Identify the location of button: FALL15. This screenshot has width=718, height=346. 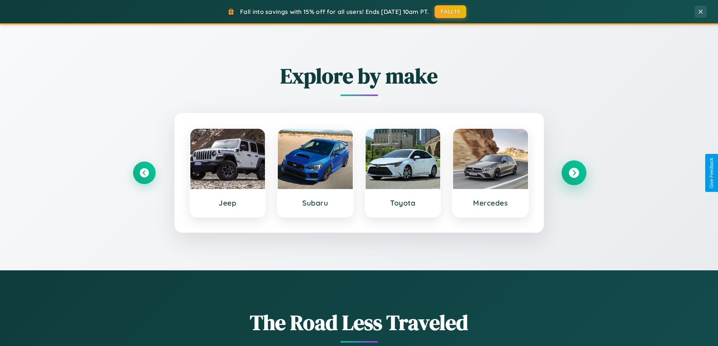
(450, 12).